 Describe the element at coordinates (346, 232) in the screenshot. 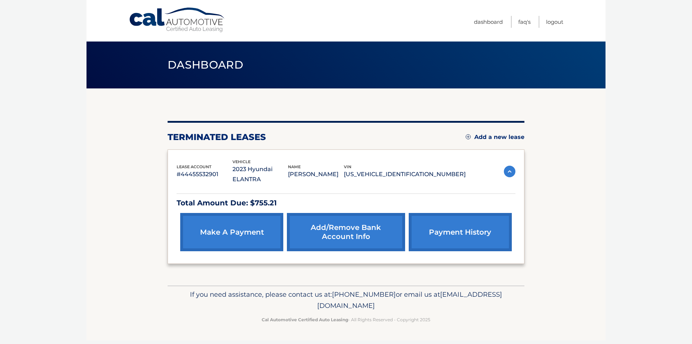

I see `a: Add/Remove bank account info` at that location.